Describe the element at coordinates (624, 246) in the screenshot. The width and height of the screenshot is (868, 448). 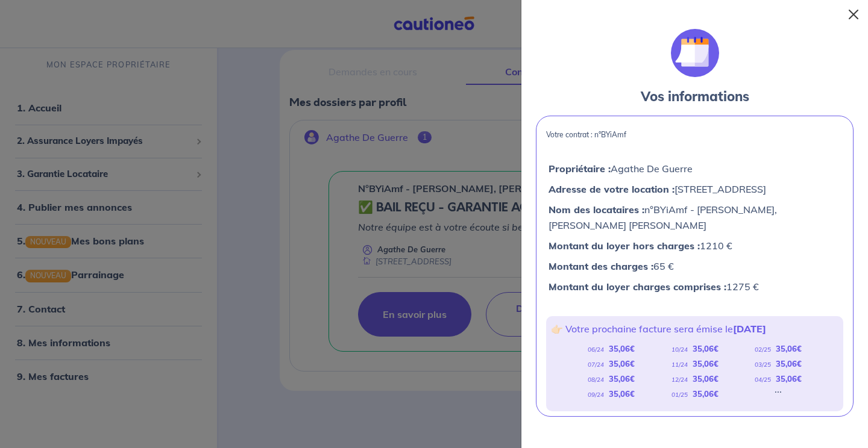
I see `strong: Montant du loyer hors charges :` at that location.